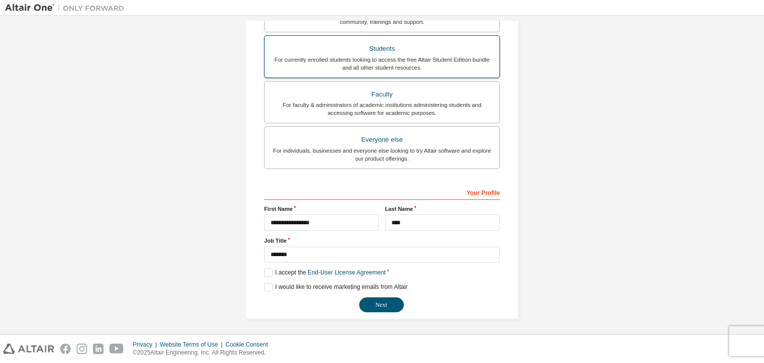 The height and width of the screenshot is (363, 764). What do you see at coordinates (336, 287) in the screenshot?
I see `label: I would like to receive marketing emails from Altair` at bounding box center [336, 287].